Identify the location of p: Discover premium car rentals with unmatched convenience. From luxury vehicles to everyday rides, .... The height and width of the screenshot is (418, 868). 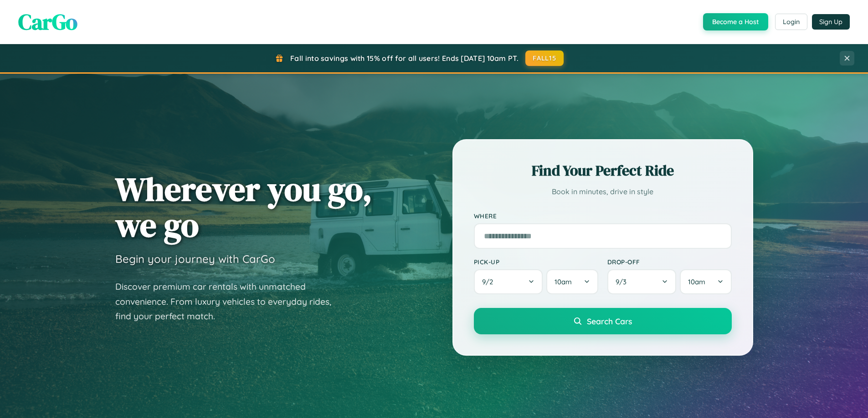
(229, 302).